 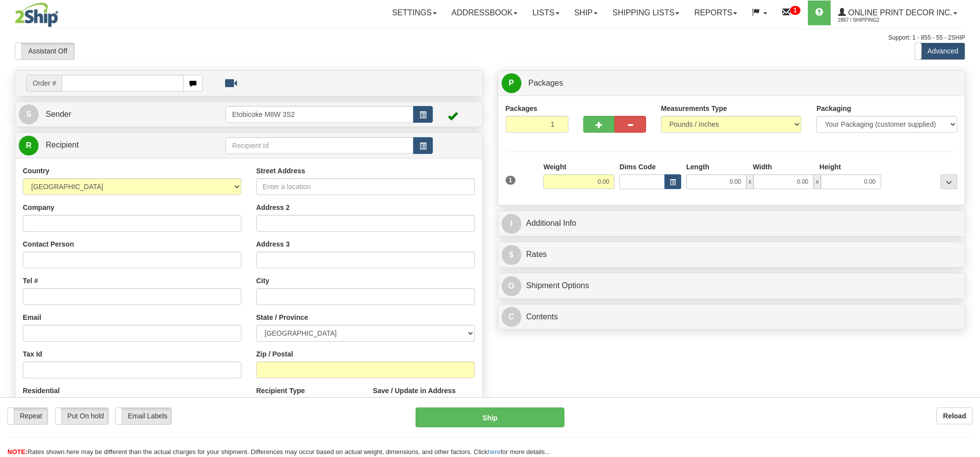 What do you see at coordinates (546, 13) in the screenshot?
I see `a: Lists` at bounding box center [546, 13].